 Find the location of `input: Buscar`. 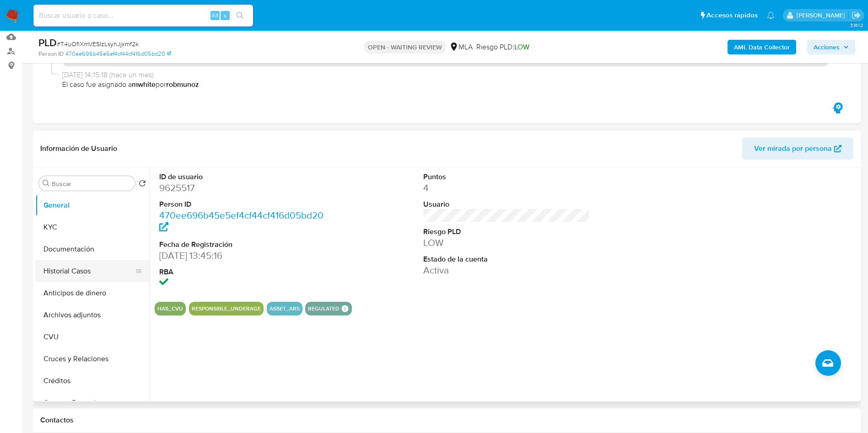

input: Buscar is located at coordinates (91, 184).